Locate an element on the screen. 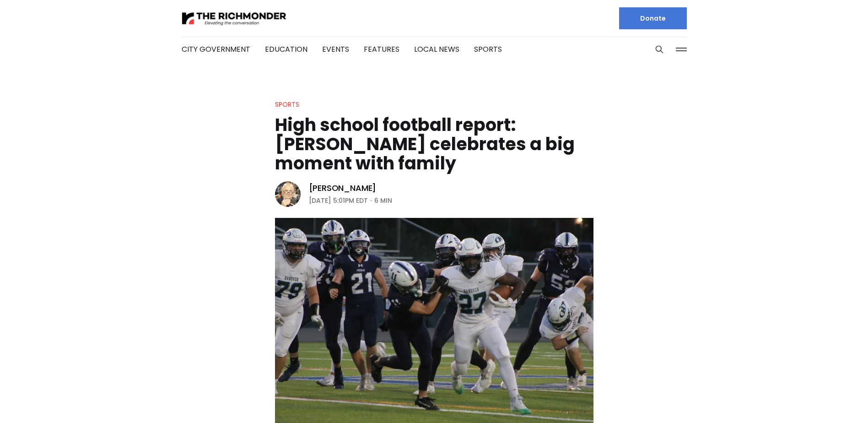  a: Events is located at coordinates (335, 49).